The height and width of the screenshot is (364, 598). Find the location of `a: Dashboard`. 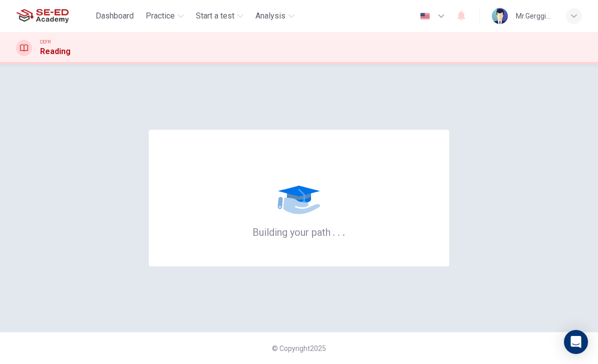

a: Dashboard is located at coordinates (115, 16).